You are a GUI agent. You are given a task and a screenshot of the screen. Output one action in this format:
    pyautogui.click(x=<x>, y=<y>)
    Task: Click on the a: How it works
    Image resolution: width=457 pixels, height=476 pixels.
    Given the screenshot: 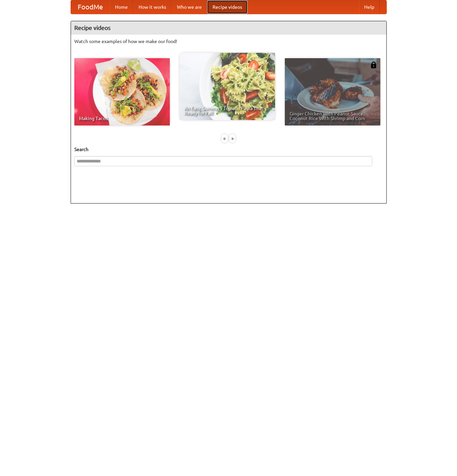 What is the action you would take?
    pyautogui.click(x=152, y=7)
    